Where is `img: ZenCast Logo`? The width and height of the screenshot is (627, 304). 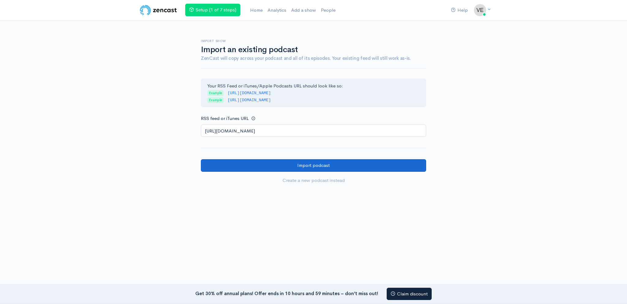 img: ZenCast Logo is located at coordinates (158, 10).